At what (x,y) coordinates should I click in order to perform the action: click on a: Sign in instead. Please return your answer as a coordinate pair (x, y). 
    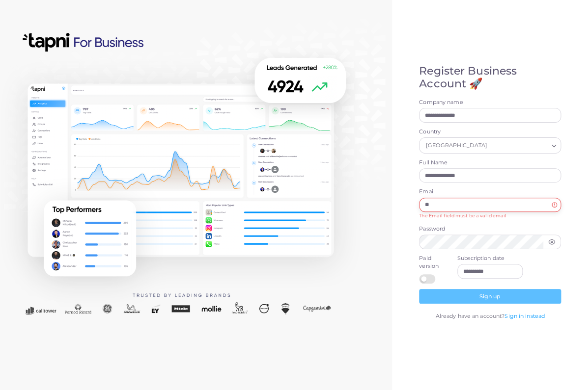
    Looking at the image, I should click on (525, 316).